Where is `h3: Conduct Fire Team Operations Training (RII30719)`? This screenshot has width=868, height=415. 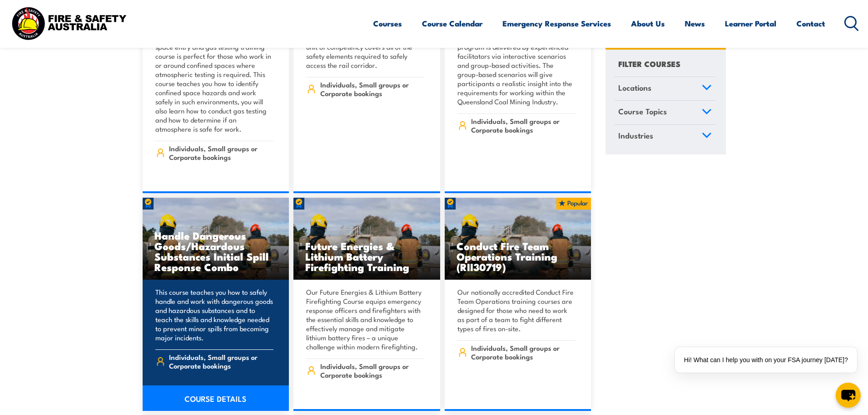
h3: Conduct Fire Team Operations Training (RII30719) is located at coordinates (518, 256).